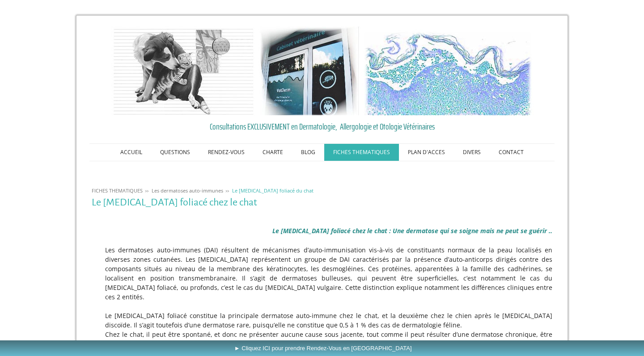 Image resolution: width=644 pixels, height=356 pixels. I want to click on a: CONTACT, so click(511, 152).